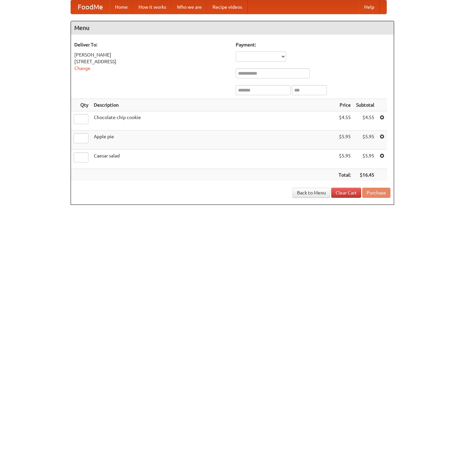 The height and width of the screenshot is (476, 457). What do you see at coordinates (121, 7) in the screenshot?
I see `a: Home` at bounding box center [121, 7].